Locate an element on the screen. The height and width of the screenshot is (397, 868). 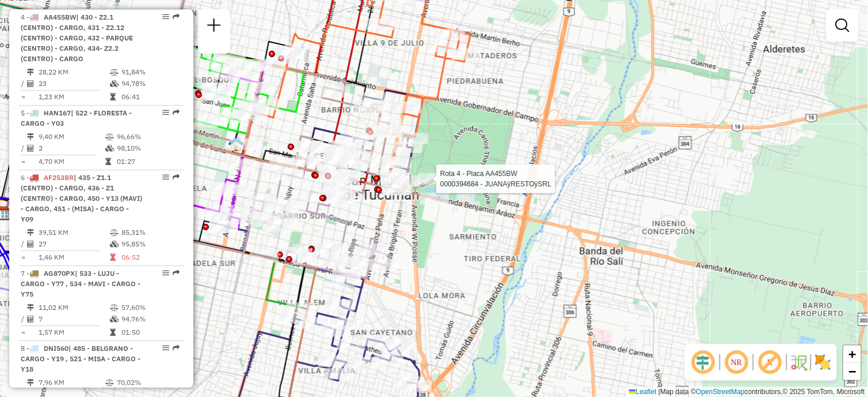
td: 57,60% is located at coordinates (150, 307).